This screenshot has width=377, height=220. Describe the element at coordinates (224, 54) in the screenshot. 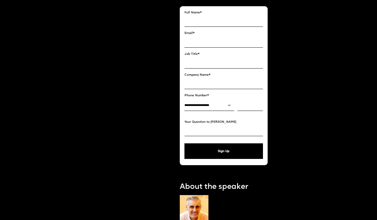

I see `label: Job Title` at that location.